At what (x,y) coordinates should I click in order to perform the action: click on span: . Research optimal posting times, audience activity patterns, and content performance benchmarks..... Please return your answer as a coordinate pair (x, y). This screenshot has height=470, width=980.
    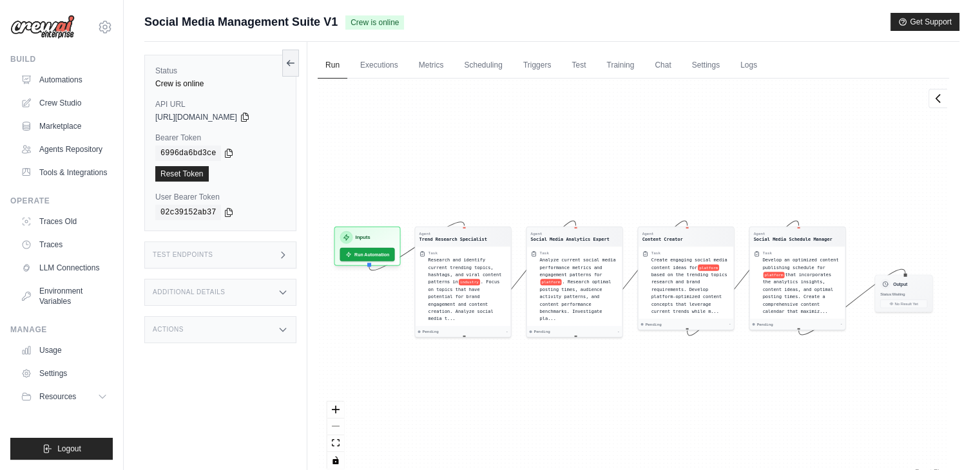
    Looking at the image, I should click on (575, 300).